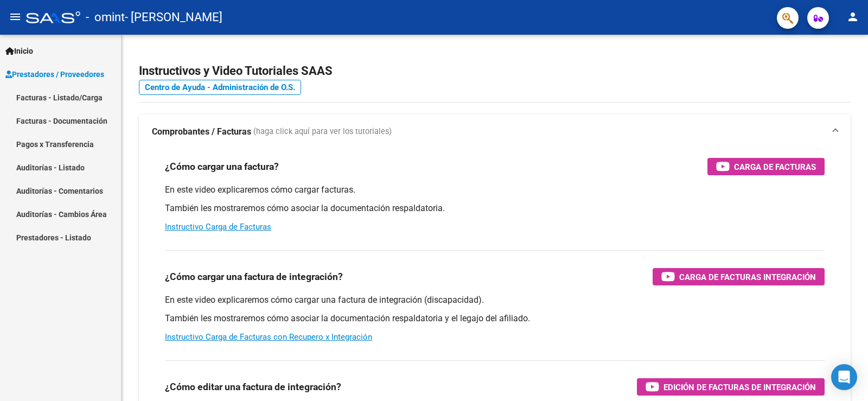 This screenshot has width=868, height=401. I want to click on span: Carga de Facturas Integración, so click(748, 277).